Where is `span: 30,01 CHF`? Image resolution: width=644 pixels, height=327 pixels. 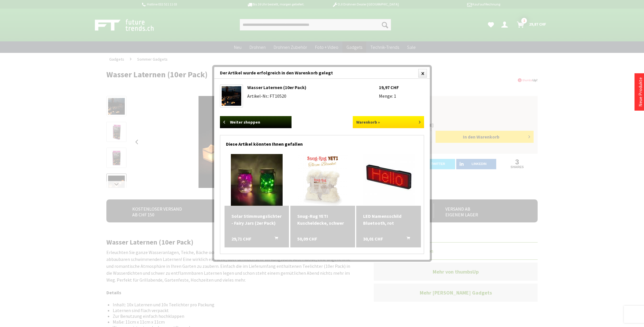 span: 30,01 CHF is located at coordinates (373, 239).